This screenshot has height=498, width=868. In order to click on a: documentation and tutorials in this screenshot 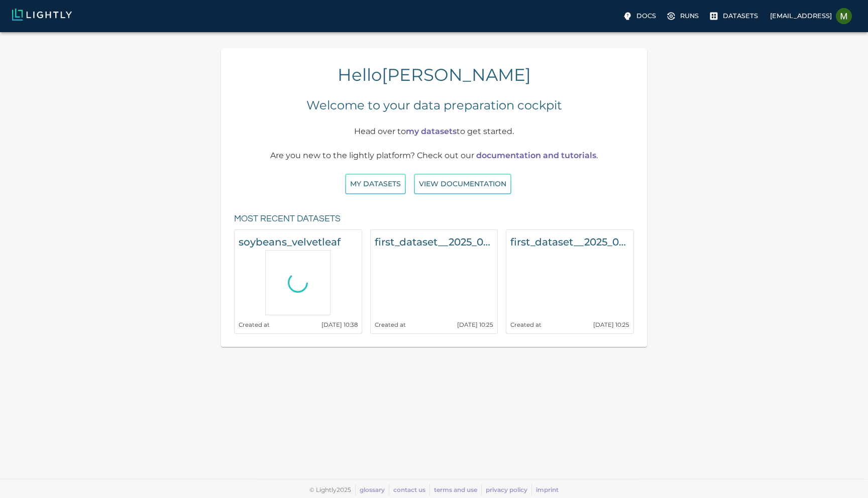, I will do `click(536, 155)`.